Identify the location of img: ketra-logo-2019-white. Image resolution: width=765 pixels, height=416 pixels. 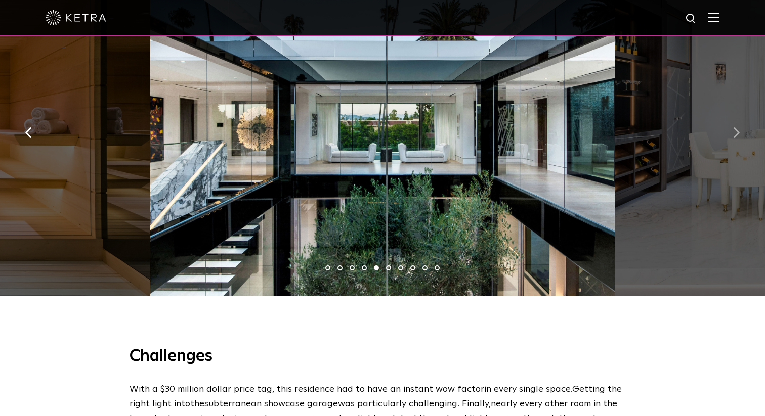
(76, 18).